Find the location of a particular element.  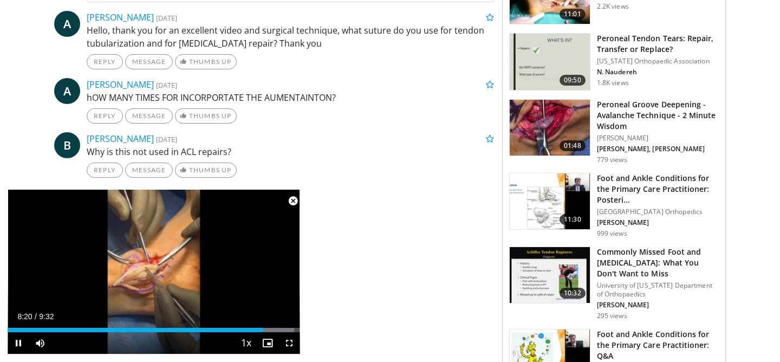

button: Fullscreen is located at coordinates (289, 343).